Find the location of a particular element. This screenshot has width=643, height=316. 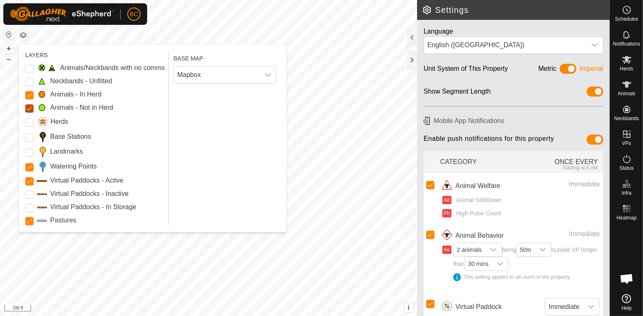

span: Animal Welfare is located at coordinates (478, 186).